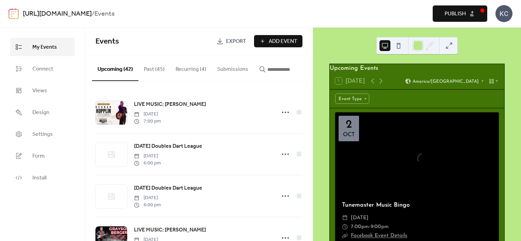 This screenshot has width=521, height=241. Describe the element at coordinates (236, 42) in the screenshot. I see `span: Export` at that location.